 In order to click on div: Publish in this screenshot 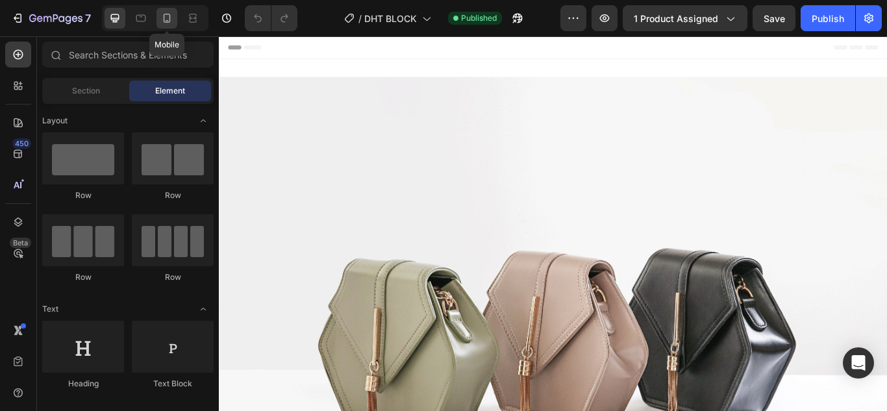, I will do `click(828, 18)`.